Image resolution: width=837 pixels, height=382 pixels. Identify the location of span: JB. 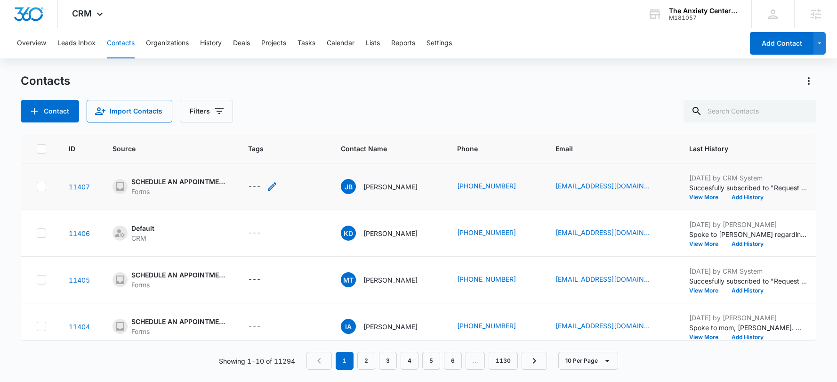
(348, 186).